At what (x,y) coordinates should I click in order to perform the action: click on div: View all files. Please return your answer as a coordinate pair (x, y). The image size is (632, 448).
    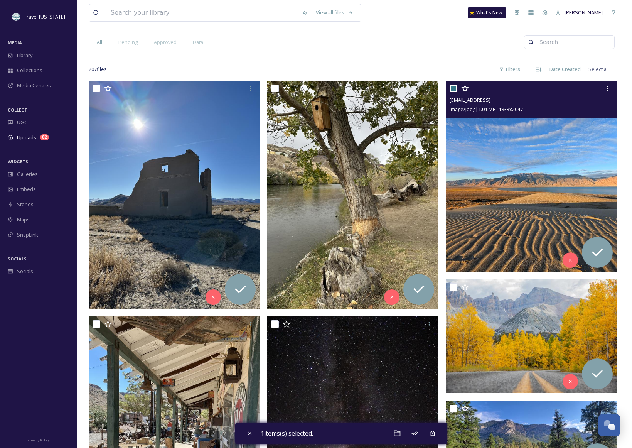
    Looking at the image, I should click on (334, 12).